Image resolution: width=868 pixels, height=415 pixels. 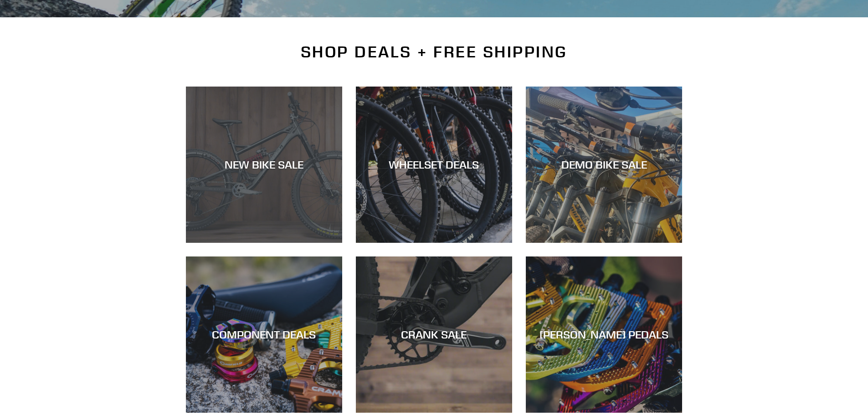 What do you see at coordinates (434, 52) in the screenshot?
I see `h2: SHOP DEALS + FREE SHIPPING` at bounding box center [434, 52].